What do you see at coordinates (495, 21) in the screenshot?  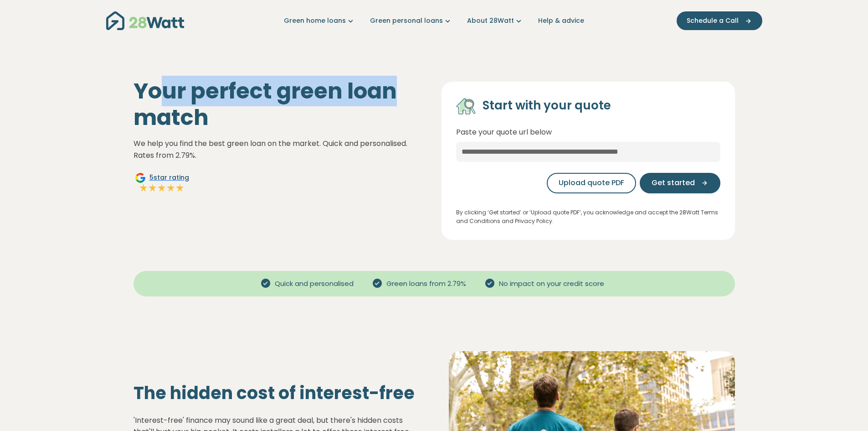 I see `a: About 28Watt` at bounding box center [495, 21].